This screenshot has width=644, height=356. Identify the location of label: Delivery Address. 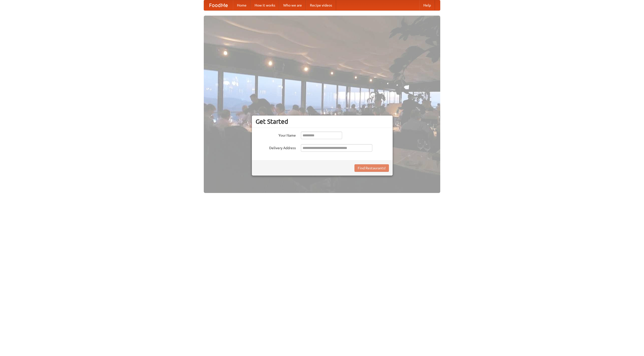
(275, 147).